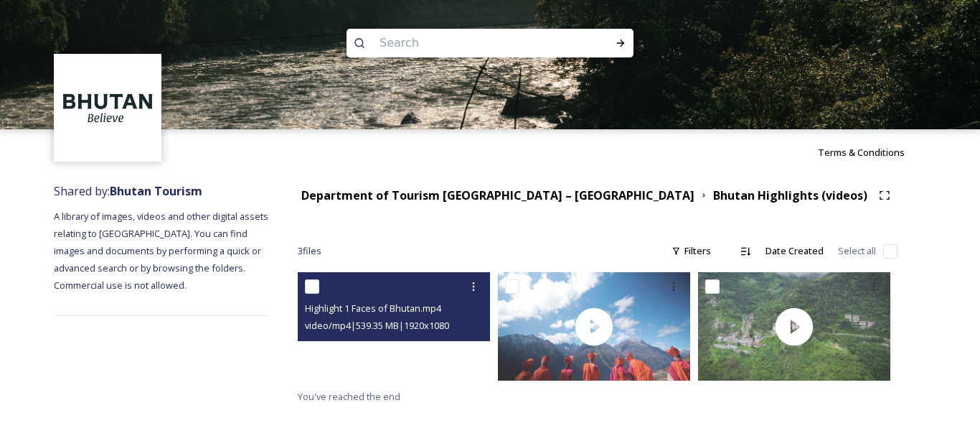 The width and height of the screenshot is (980, 436). Describe the element at coordinates (349, 397) in the screenshot. I see `span: You've reached the end` at that location.